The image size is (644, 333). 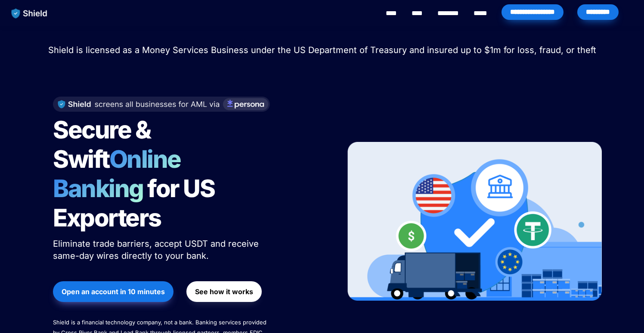 What do you see at coordinates (224, 291) in the screenshot?
I see `button: See how it works` at bounding box center [224, 291].